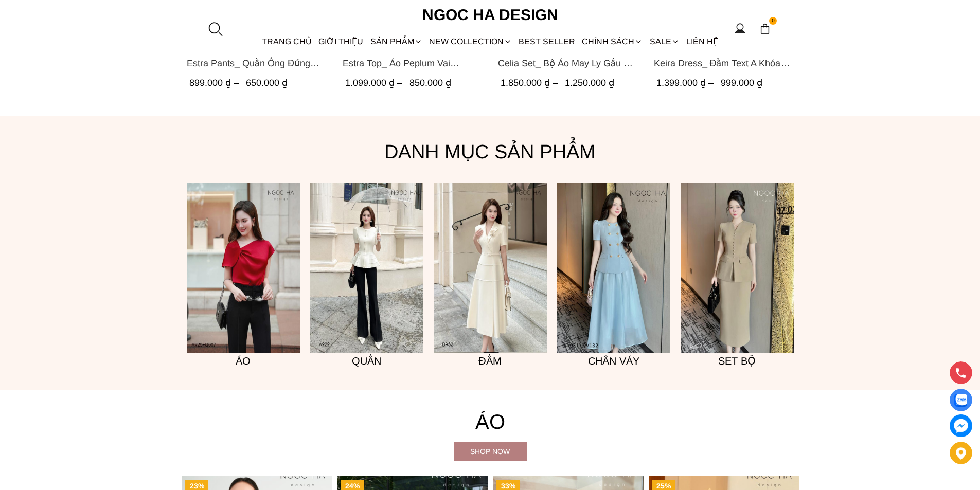  What do you see at coordinates (287, 41) in the screenshot?
I see `a: TRANG CHỦ` at bounding box center [287, 41].